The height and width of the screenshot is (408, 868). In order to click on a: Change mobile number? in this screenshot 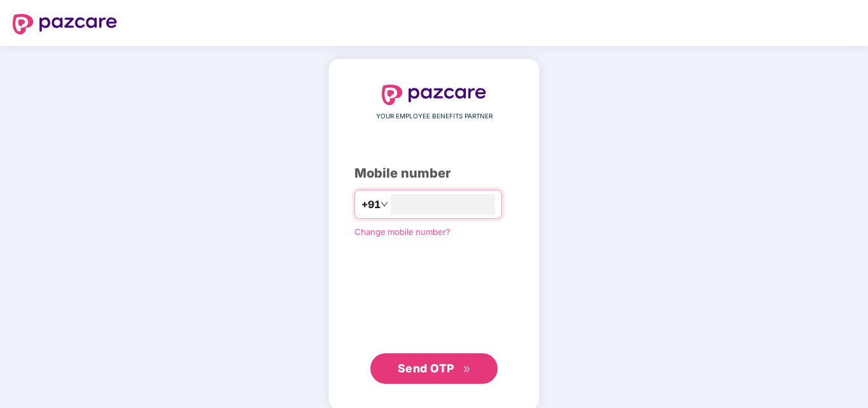, I will do `click(402, 232)`.